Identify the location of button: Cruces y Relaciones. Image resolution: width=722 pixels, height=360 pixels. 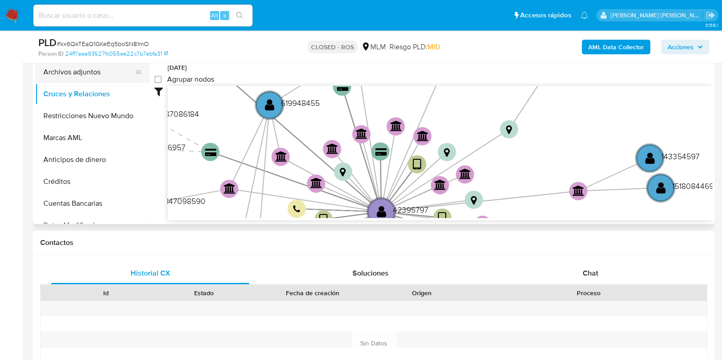
(92, 94).